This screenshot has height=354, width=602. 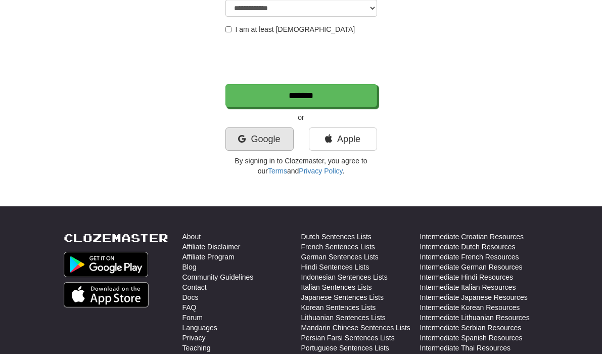 I want to click on a: Intermediate Italian Resources, so click(x=468, y=287).